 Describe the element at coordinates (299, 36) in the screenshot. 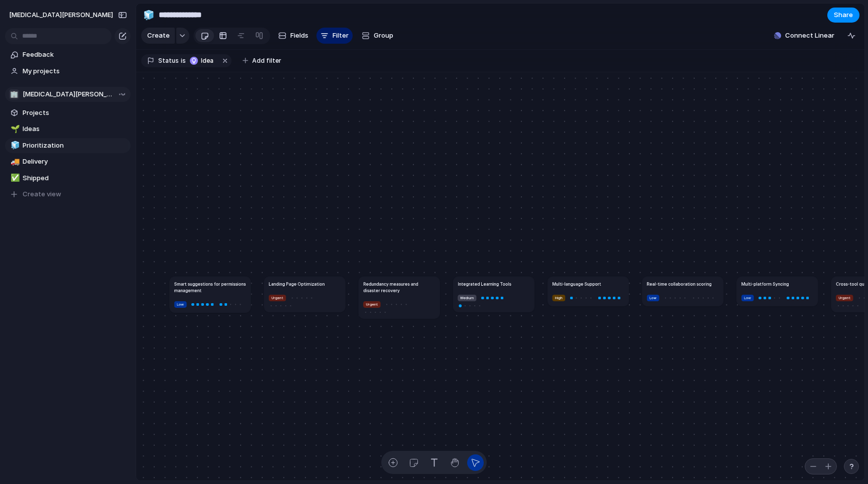

I see `span: Fields` at that location.